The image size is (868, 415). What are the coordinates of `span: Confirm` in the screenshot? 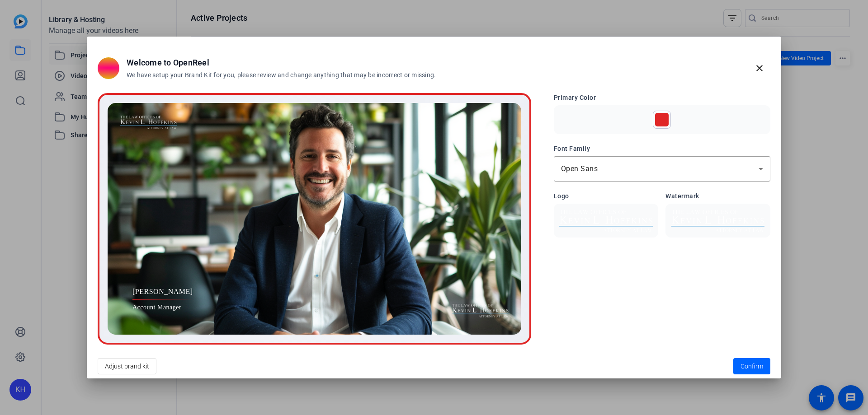 It's located at (752, 366).